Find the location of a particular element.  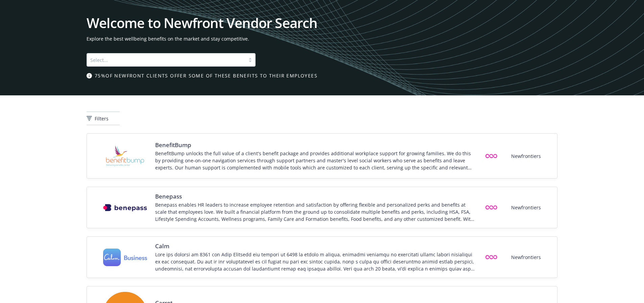

div: BenefitBump unlocks the full value of a client's benefit package and provides additional workplac... is located at coordinates (315, 160).